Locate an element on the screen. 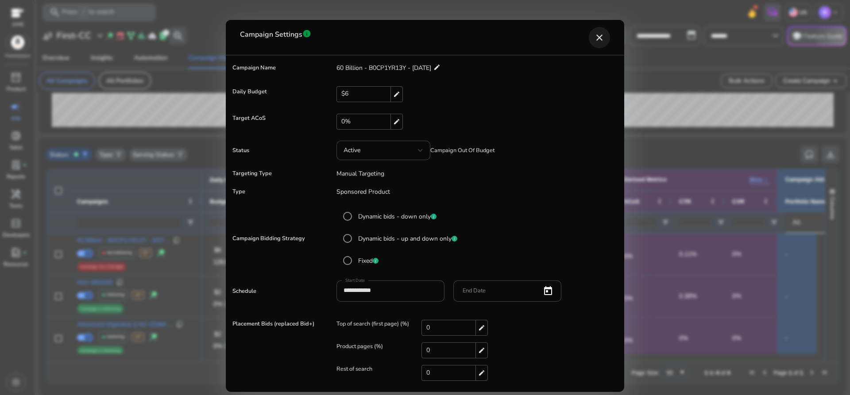 The width and height of the screenshot is (850, 395). span: Top of search (first page) (%) is located at coordinates (379, 329).